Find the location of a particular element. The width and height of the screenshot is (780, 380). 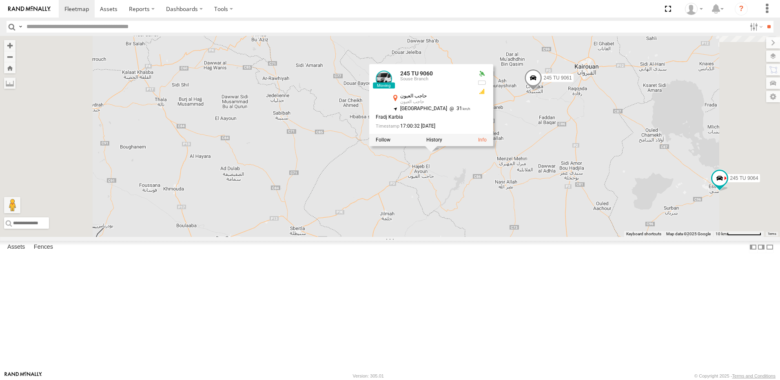

label: Realtime tracking of Asset is located at coordinates (383, 140).